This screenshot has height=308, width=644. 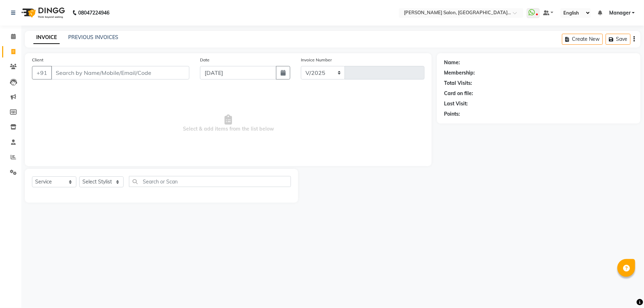 What do you see at coordinates (205, 60) in the screenshot?
I see `label: Date` at bounding box center [205, 60].